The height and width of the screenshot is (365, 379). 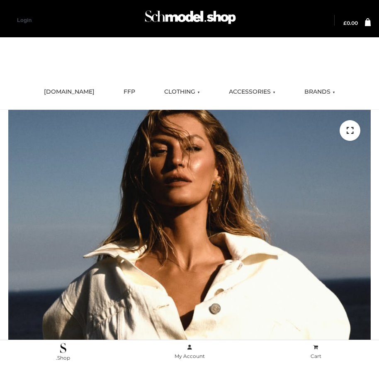 What do you see at coordinates (320, 92) in the screenshot?
I see `a: BRANDS` at bounding box center [320, 92].